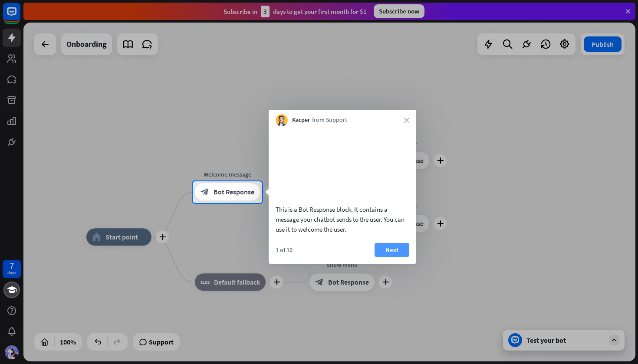 The image size is (638, 364). Describe the element at coordinates (329, 121) in the screenshot. I see `span: from Support` at that location.